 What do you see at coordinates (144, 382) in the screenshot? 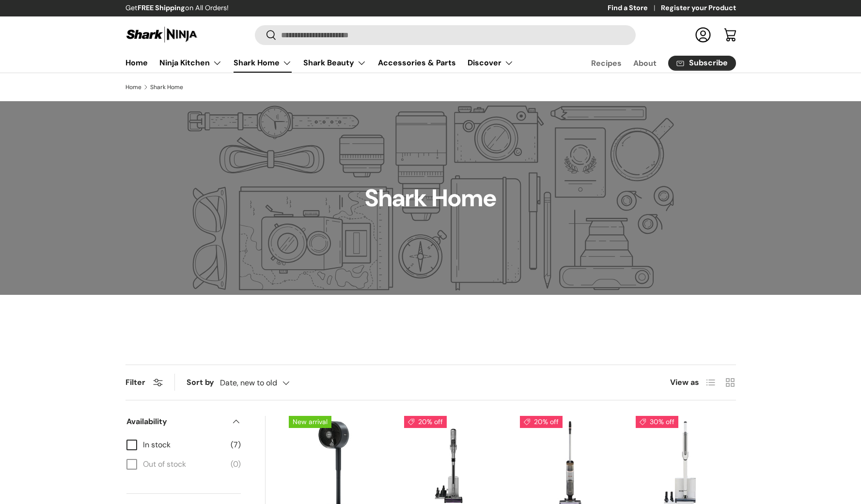
I see `button: Filter` at bounding box center [144, 382].